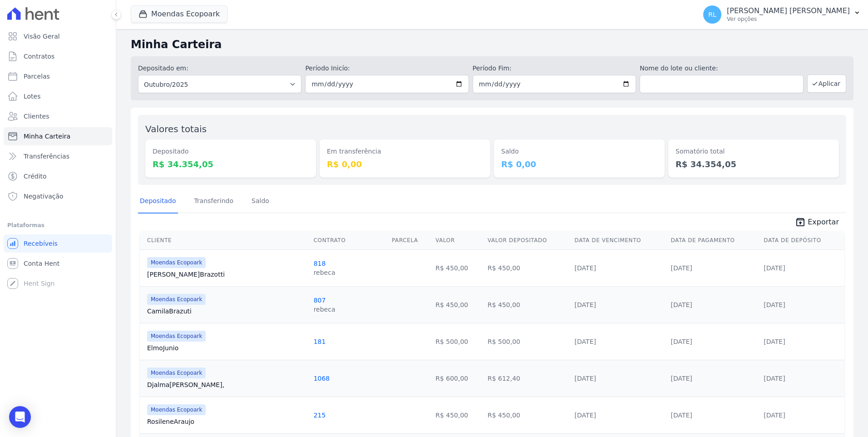 The image size is (868, 437). I want to click on a: Transferências, so click(58, 156).